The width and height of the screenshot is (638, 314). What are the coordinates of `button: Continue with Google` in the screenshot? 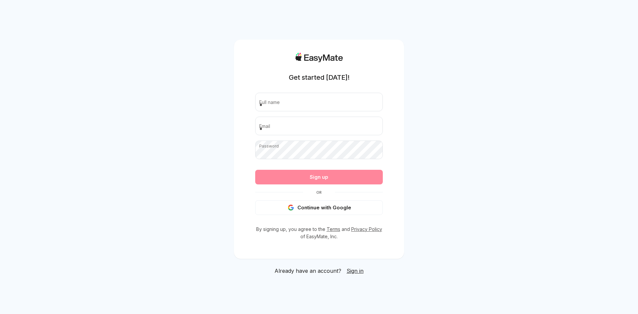 It's located at (319, 208).